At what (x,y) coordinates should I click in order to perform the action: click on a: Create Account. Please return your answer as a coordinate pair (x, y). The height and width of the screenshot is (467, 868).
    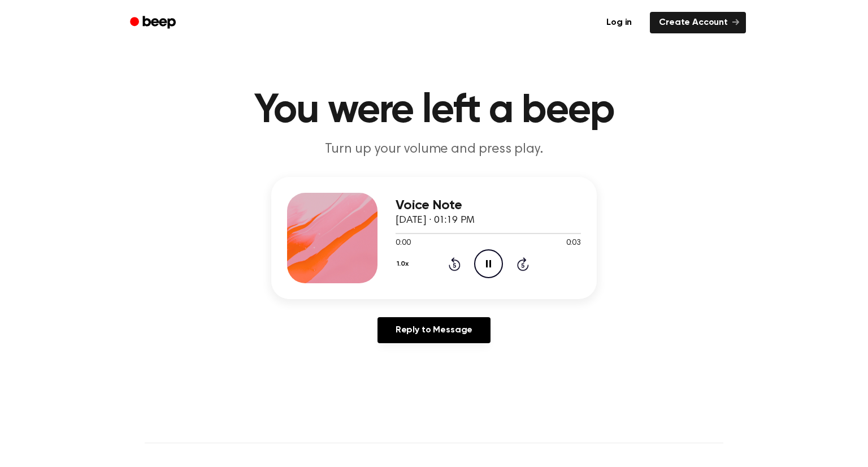
    Looking at the image, I should click on (698, 22).